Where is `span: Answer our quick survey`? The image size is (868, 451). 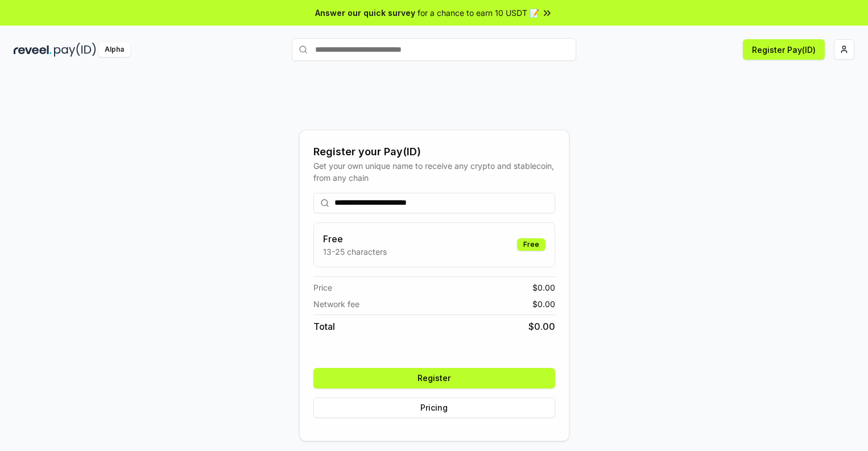 span: Answer our quick survey is located at coordinates (365, 12).